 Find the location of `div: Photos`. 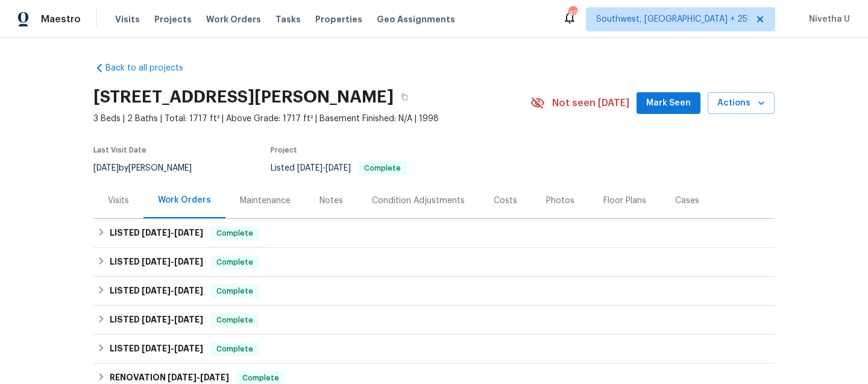

div: Photos is located at coordinates (560, 201).